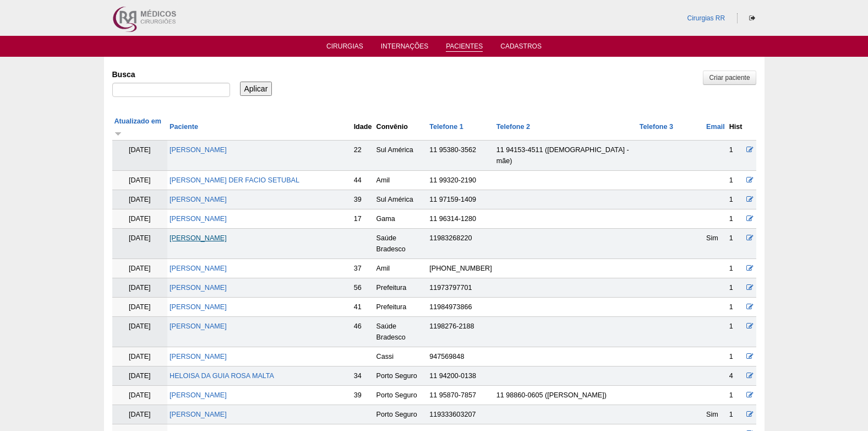 This screenshot has height=431, width=868. Describe the element at coordinates (736, 127) in the screenshot. I see `th: Hist` at that location.